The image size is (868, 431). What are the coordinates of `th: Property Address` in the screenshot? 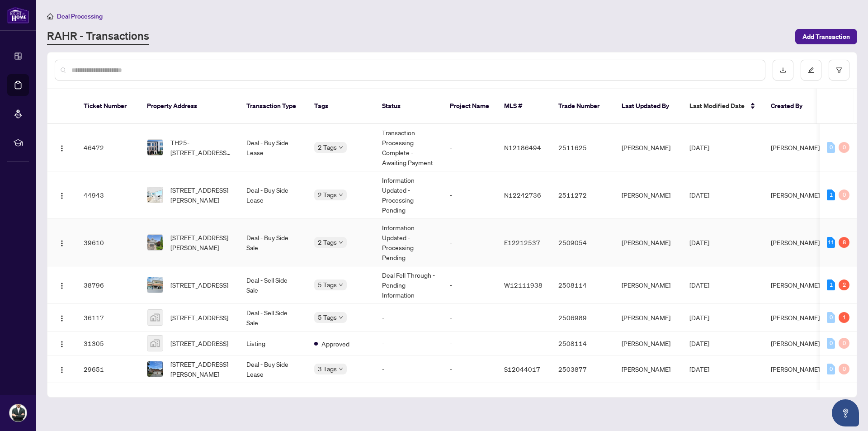 It's located at (189, 107).